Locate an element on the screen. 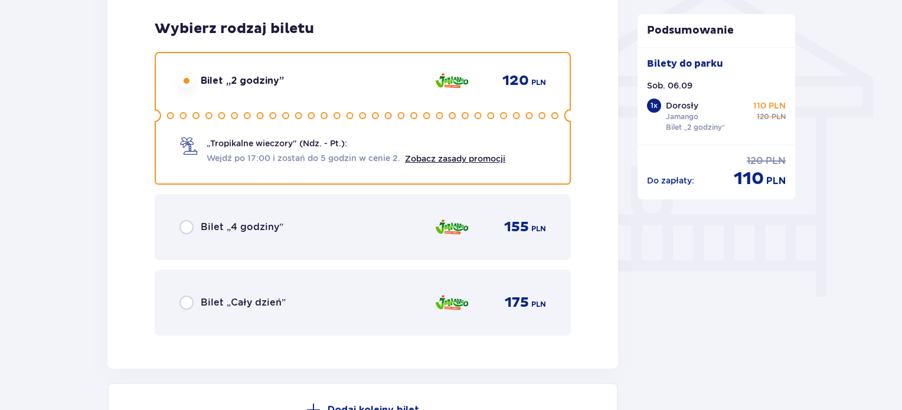 The width and height of the screenshot is (902, 410). span: Wejdź po 17:00 i zostań do 5 godzin w cenie 2. is located at coordinates (303, 158).